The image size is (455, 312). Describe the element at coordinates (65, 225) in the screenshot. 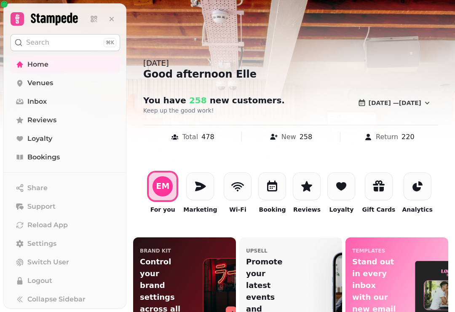

I see `button: Reload App` at that location.